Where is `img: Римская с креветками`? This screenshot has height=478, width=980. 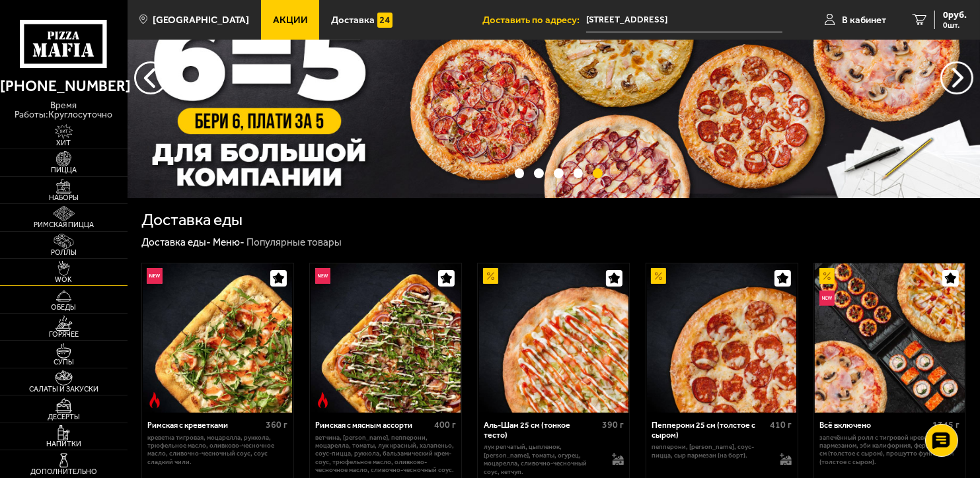
img: Римская с креветками is located at coordinates (217, 338).